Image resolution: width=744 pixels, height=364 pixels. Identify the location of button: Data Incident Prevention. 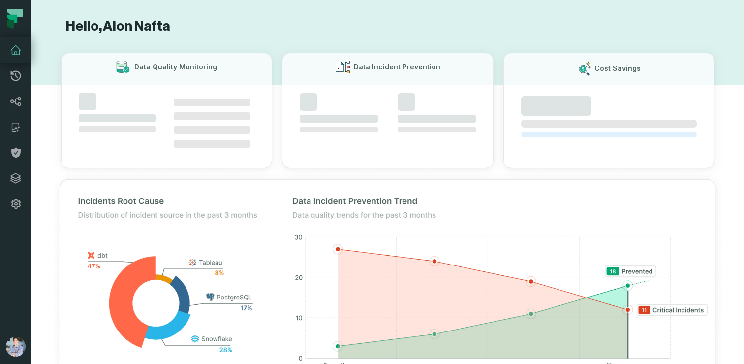
(387, 110).